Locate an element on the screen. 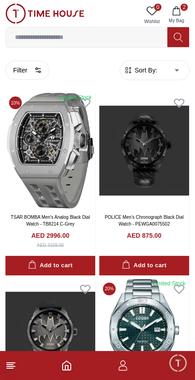  div: Chat Widget is located at coordinates (178, 364).